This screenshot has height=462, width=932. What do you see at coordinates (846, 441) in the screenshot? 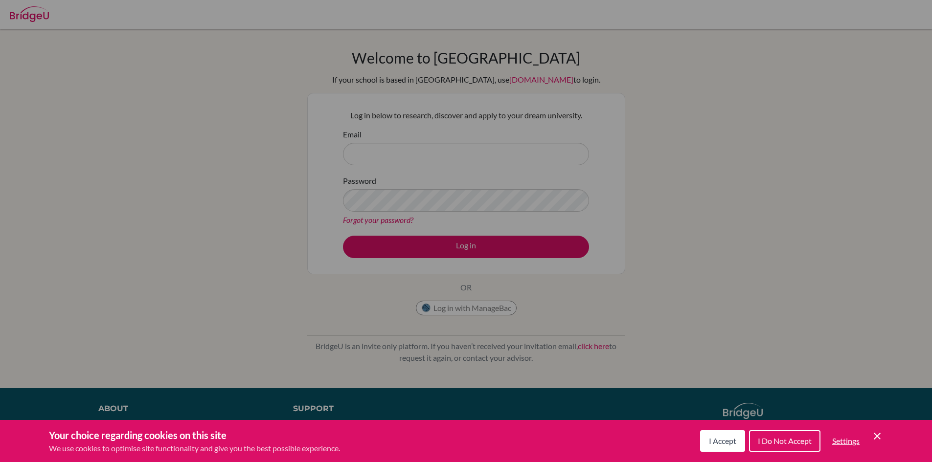
I see `button: Settings` at bounding box center [846, 441].